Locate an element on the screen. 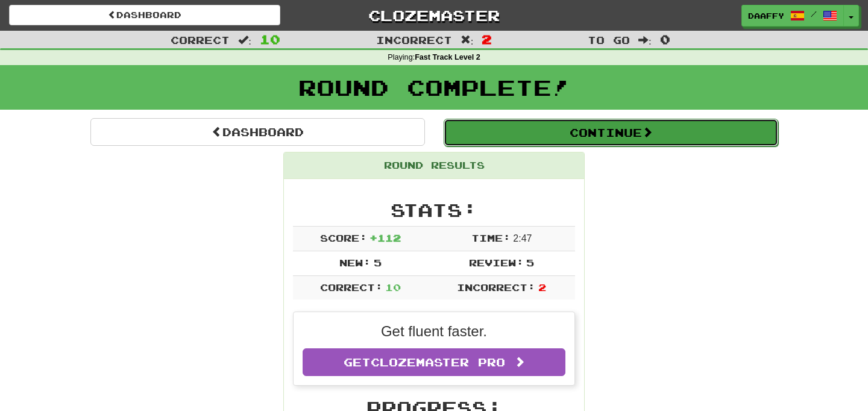 Image resolution: width=868 pixels, height=411 pixels. span: Review: is located at coordinates (496, 262).